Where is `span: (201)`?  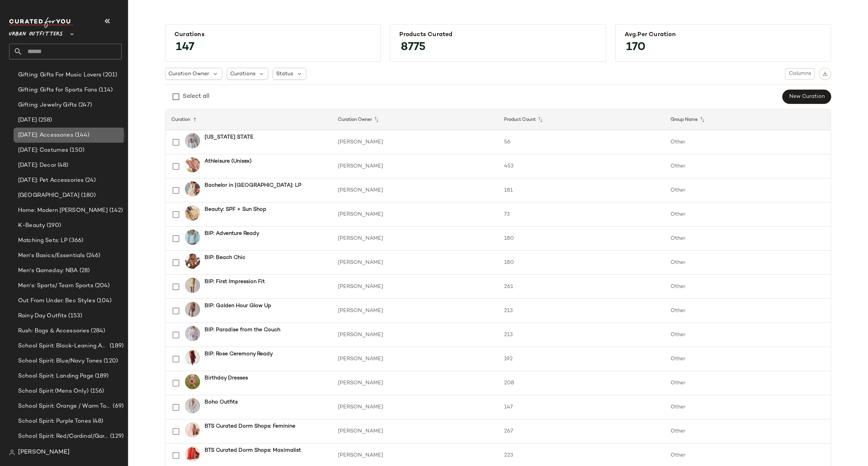 span: (201) is located at coordinates (110, 75).